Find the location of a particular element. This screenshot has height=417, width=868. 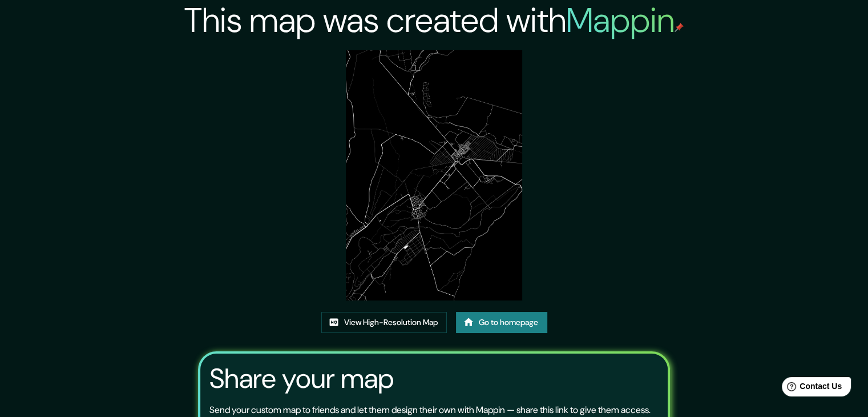

img: created-map is located at coordinates (434, 175).